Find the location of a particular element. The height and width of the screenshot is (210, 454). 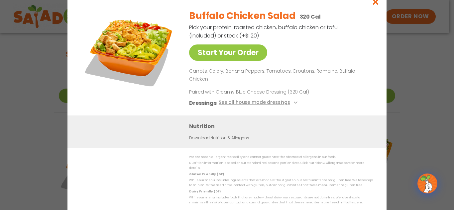

strong: Gluten Friendly (GF) is located at coordinates (206, 174).